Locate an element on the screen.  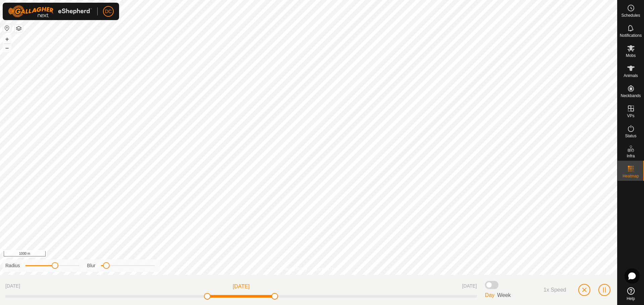
span: Status is located at coordinates (630, 137).